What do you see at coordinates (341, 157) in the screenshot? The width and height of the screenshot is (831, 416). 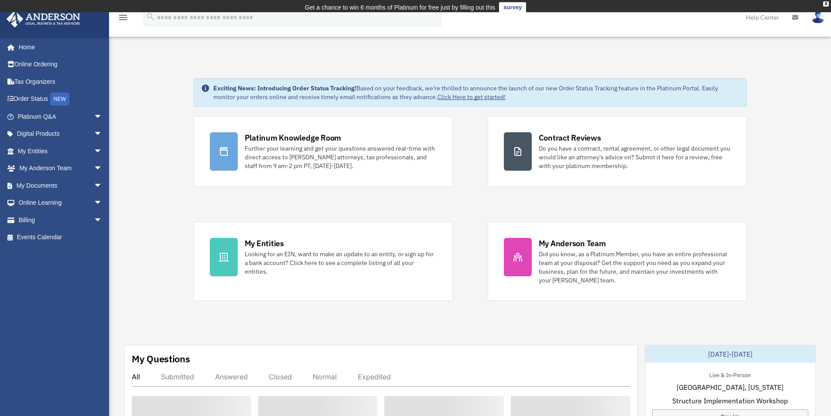 I see `div: Further your learning and get your questions answered real-time with direct access to [PERSON_NAM...` at bounding box center [341, 157].